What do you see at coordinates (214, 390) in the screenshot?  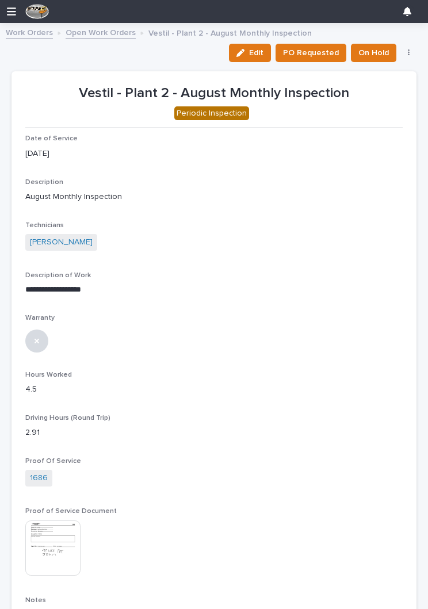 I see `p: 4.5` at bounding box center [214, 390].